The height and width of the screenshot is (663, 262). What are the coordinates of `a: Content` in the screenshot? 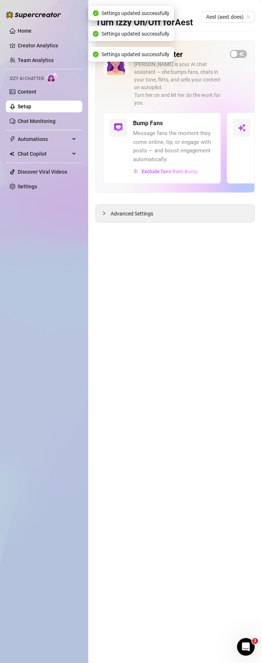 It's located at (27, 92).